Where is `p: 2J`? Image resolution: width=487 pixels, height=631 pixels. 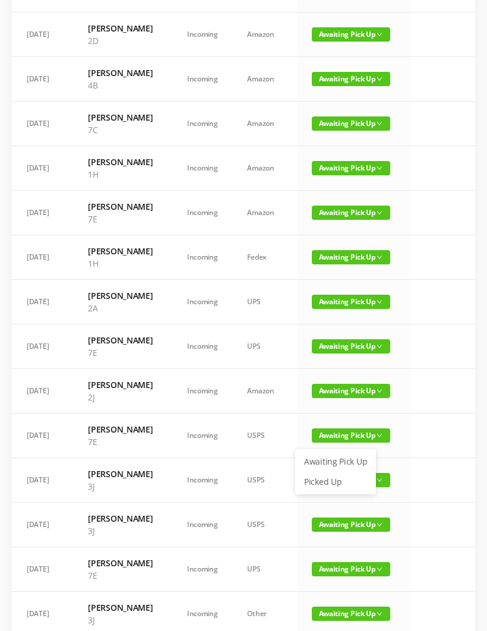
p: 2J is located at coordinates (122, 397).